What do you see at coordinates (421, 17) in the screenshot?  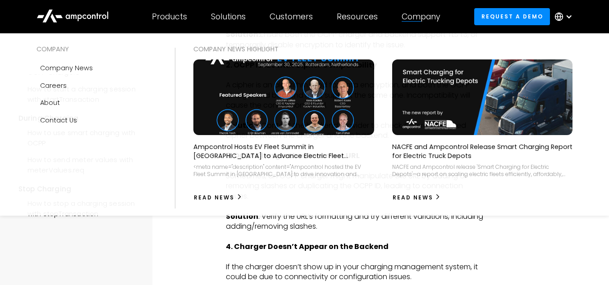 I see `div: Company` at bounding box center [421, 17].